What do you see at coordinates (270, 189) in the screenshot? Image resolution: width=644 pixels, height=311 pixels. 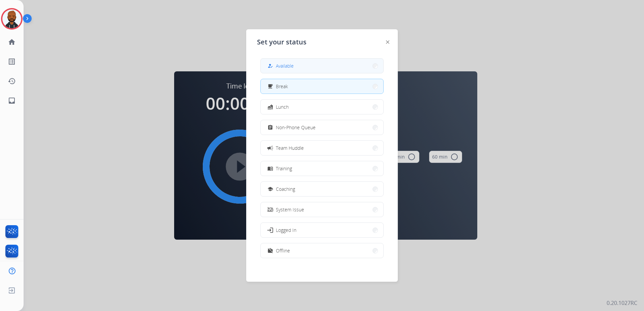 I see `mat-icon: school` at bounding box center [270, 189].